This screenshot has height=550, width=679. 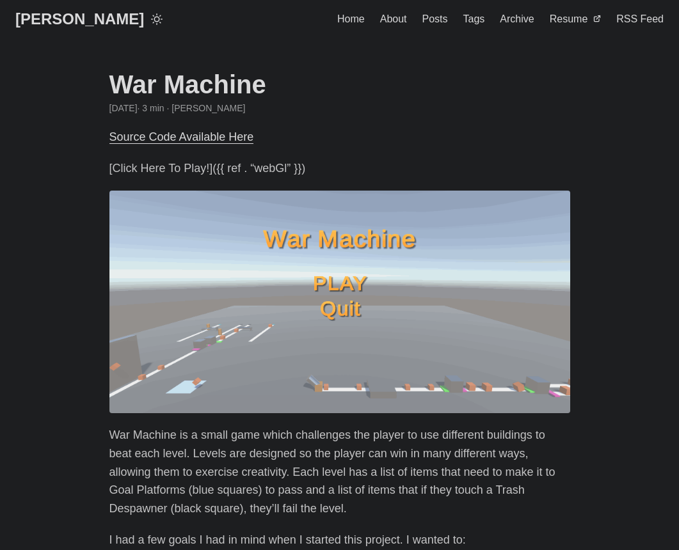 I want to click on p: [Click Here To Play!]({{ ref . “webGl” }}), so click(x=340, y=168).